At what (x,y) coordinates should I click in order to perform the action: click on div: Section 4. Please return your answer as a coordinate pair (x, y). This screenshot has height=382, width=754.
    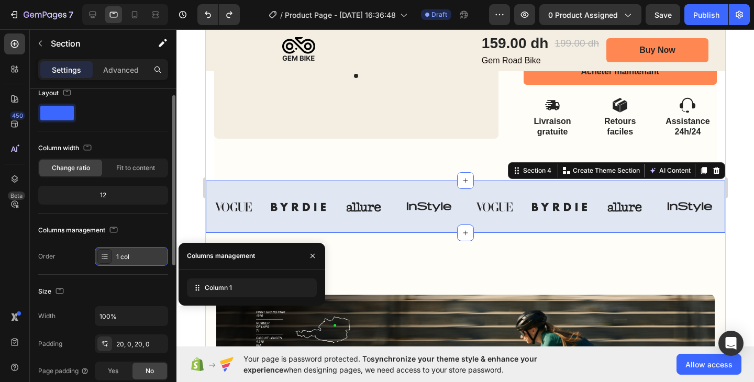
    Looking at the image, I should click on (331, 141).